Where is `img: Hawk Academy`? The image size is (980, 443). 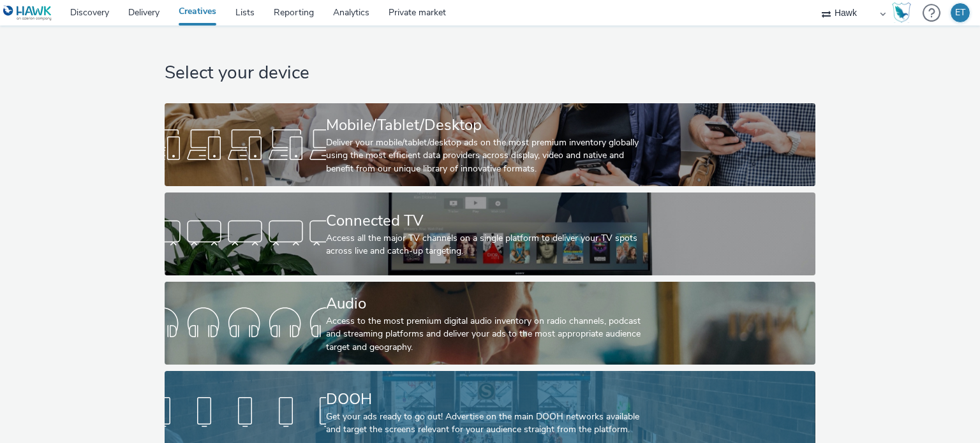 img: Hawk Academy is located at coordinates (901, 13).